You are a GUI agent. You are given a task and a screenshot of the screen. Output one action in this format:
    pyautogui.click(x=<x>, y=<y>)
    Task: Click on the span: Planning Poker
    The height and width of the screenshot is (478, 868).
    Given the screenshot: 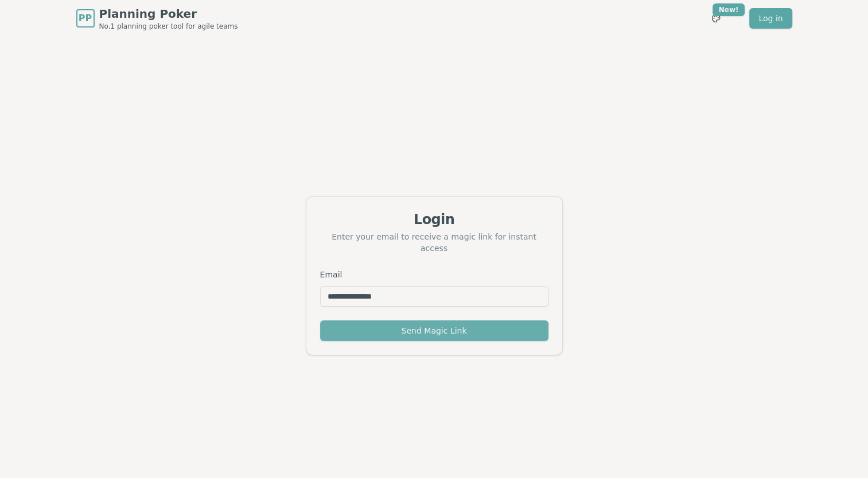 What is the action you would take?
    pyautogui.click(x=168, y=14)
    